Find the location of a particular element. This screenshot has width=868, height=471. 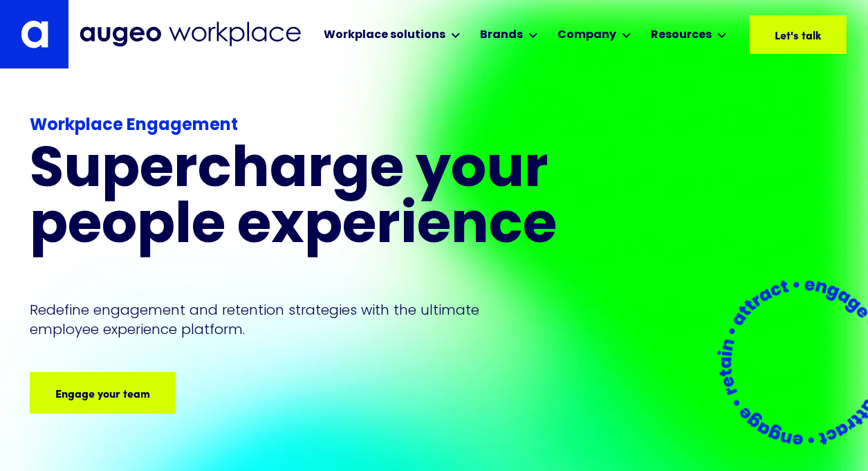

img: Augeo's "a" monogram decorative logo in white. is located at coordinates (35, 34).